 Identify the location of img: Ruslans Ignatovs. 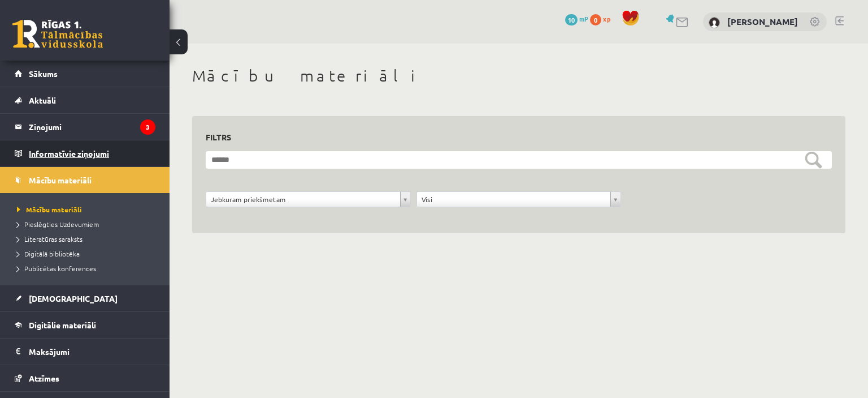
(714, 23).